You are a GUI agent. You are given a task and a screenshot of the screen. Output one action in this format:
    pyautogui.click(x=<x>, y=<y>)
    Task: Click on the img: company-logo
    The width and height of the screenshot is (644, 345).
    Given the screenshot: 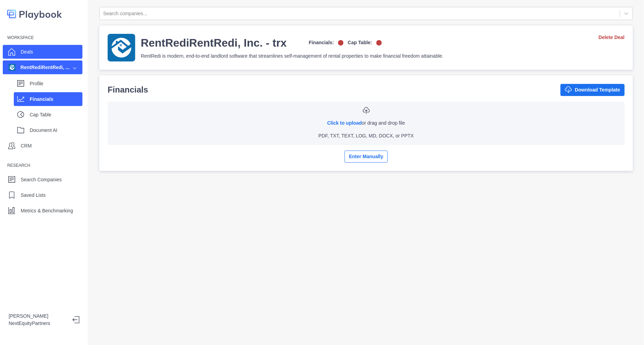 What is the action you would take?
    pyautogui.click(x=121, y=48)
    